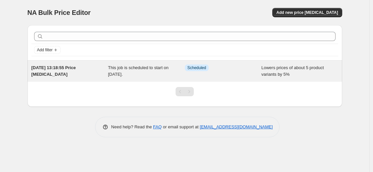 This screenshot has height=172, width=373. Describe the element at coordinates (184, 92) in the screenshot. I see `nav: Pagination` at that location.